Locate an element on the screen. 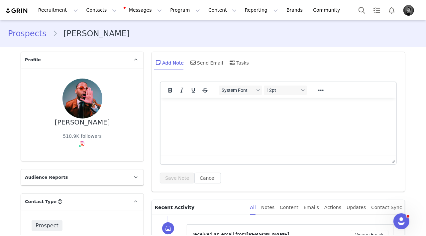  span: Audience Reports is located at coordinates (47, 177).